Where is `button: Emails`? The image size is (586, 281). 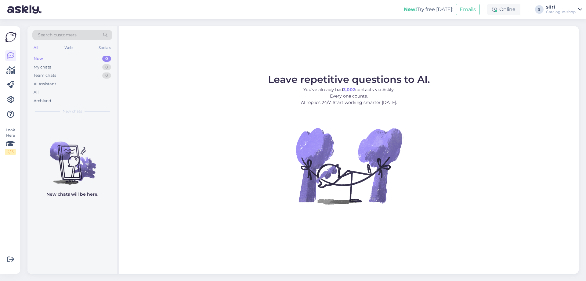 button: Emails is located at coordinates (468, 9).